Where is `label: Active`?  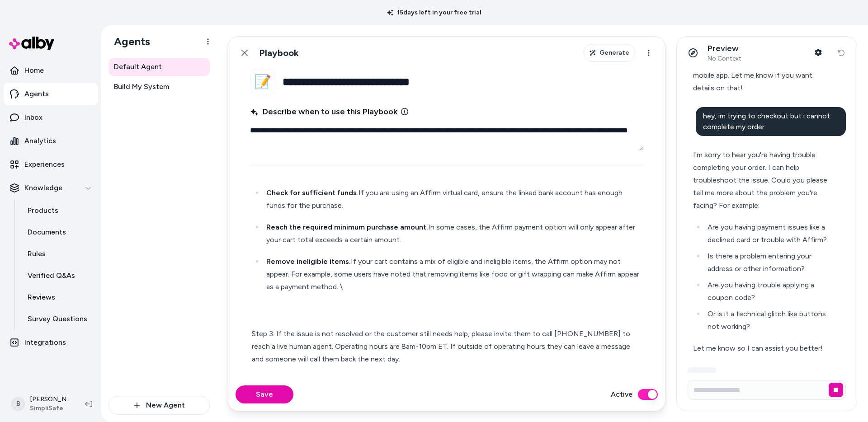
label: Active is located at coordinates (621, 394).